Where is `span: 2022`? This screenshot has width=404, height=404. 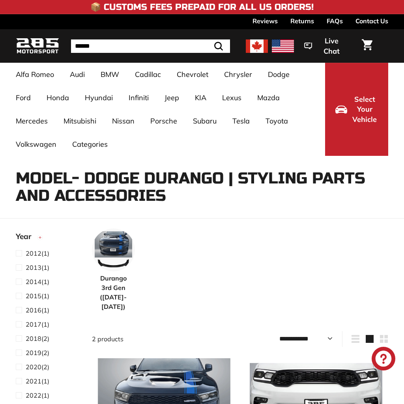 span: 2022 is located at coordinates (34, 395).